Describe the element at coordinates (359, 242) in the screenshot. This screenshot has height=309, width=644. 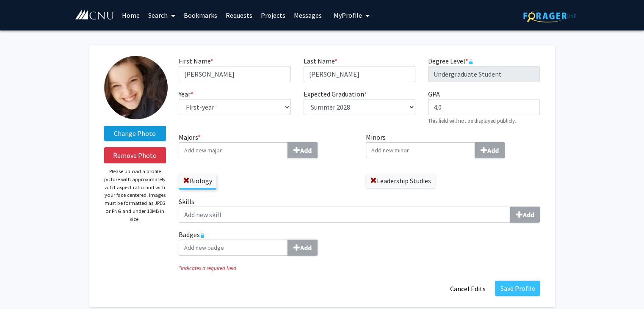
I see `label: Badges` at that location.